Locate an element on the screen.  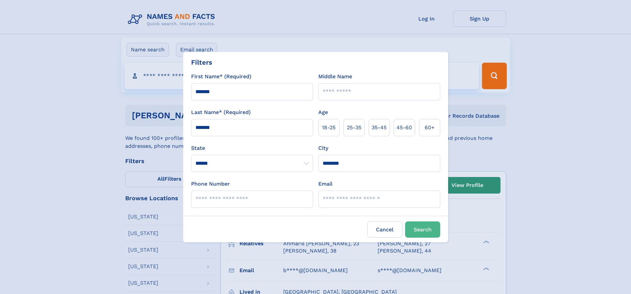
label: Email is located at coordinates (325, 184).